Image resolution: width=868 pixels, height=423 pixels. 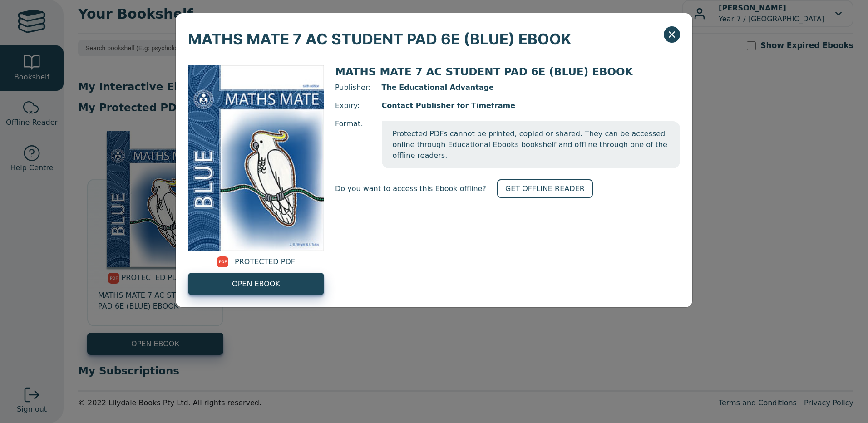 I want to click on span: Expiry:, so click(x=353, y=106).